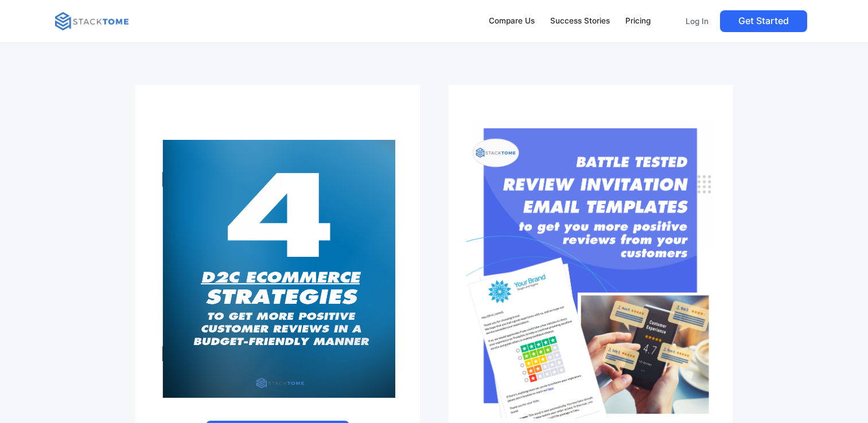 The height and width of the screenshot is (423, 868). I want to click on img: Battle tested review invitation email templates by StackTome, so click(591, 269).